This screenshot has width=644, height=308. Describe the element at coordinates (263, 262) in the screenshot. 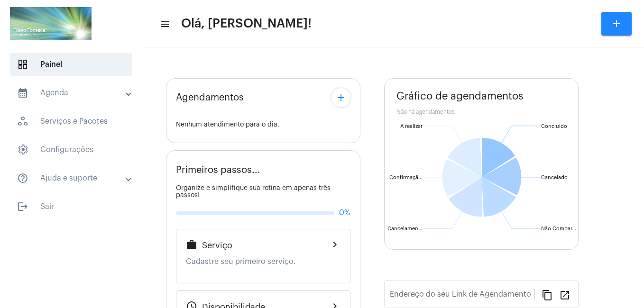

I see `p: Cadastre seu primeiro serviço.` at that location.